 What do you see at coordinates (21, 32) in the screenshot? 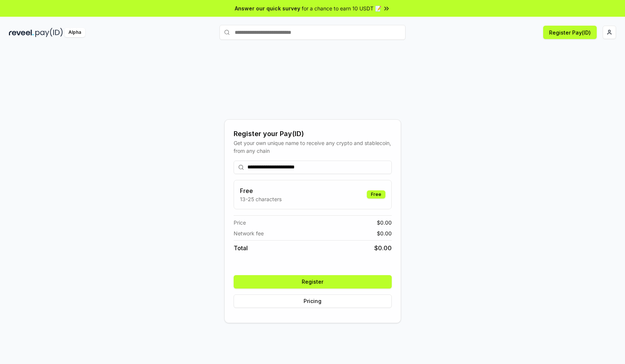
I see `img: reveel_dark` at bounding box center [21, 32].